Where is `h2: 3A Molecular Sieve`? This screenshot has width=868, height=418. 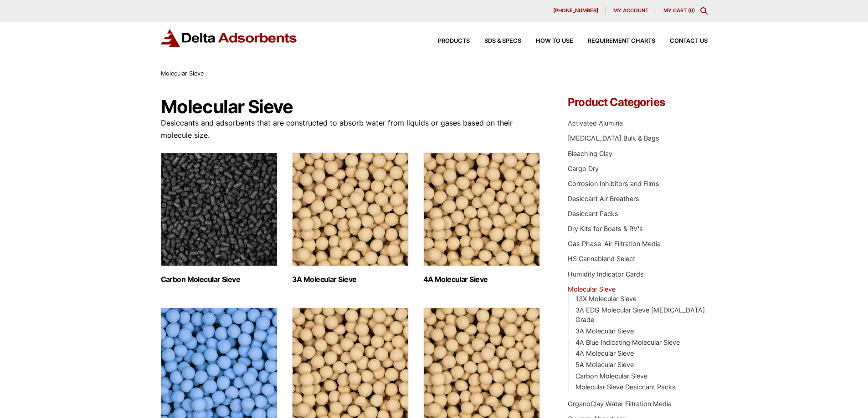
h2: 3A Molecular Sieve is located at coordinates (350, 279).